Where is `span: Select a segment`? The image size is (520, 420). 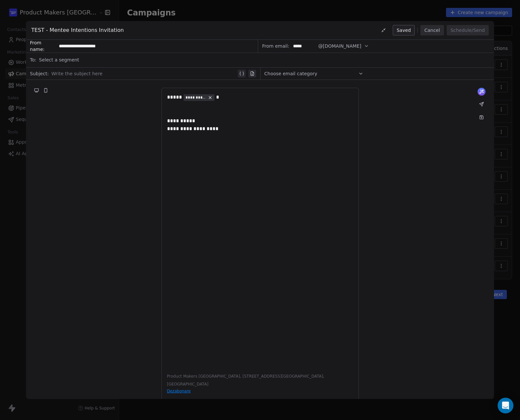
span: Select a segment is located at coordinates (59, 60).